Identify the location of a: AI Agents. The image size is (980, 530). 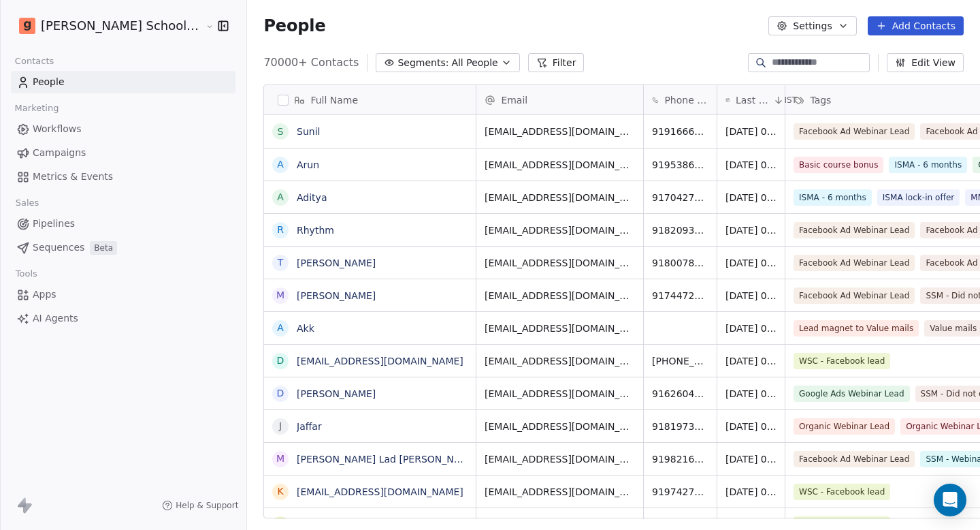
(123, 318).